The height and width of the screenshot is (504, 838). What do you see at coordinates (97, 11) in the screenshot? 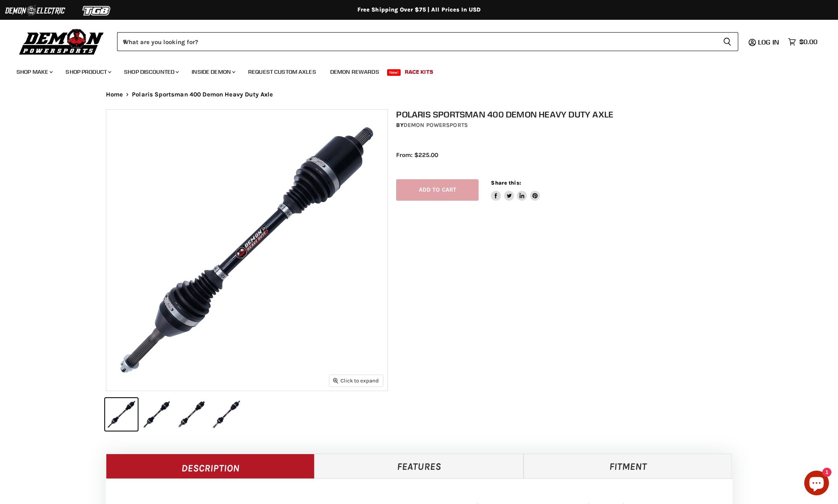
I see `img: TGB Logo 2` at bounding box center [97, 11].